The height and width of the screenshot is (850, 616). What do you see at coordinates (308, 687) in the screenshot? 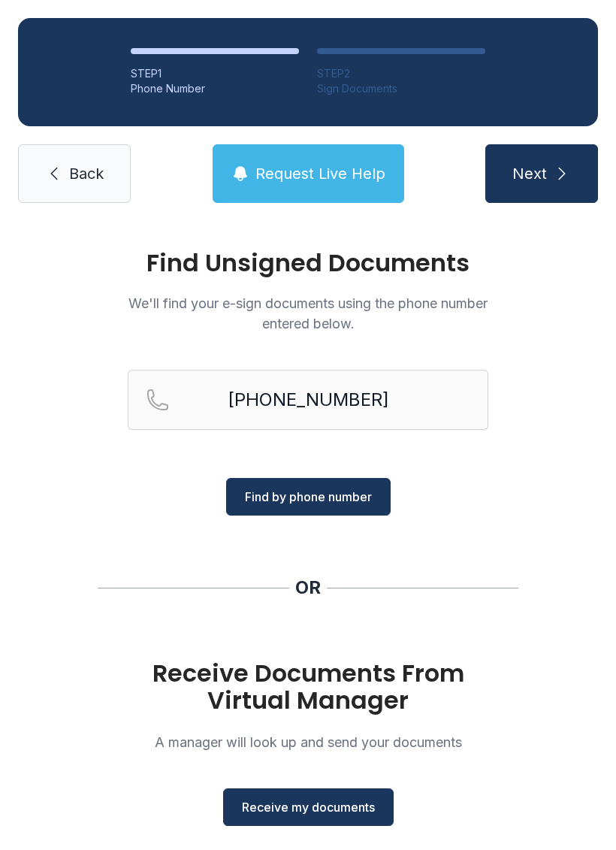
I see `h1: Receive Documents From Virtual Manager` at bounding box center [308, 687].